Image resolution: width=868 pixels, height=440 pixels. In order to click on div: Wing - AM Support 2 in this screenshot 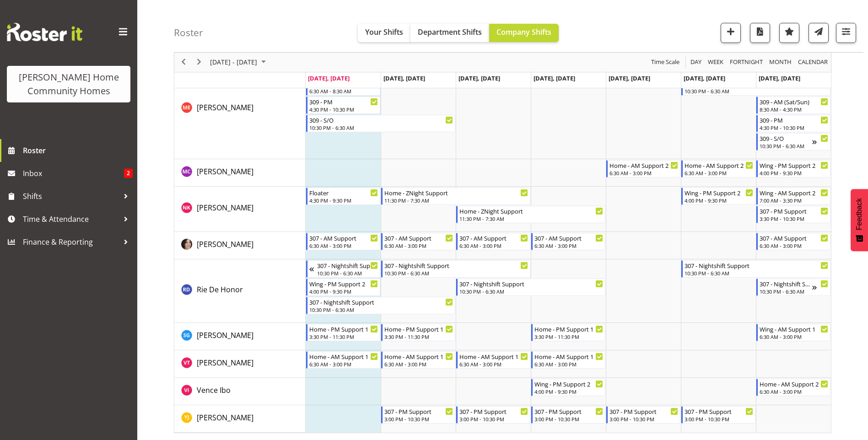, I will do `click(794, 192)`.